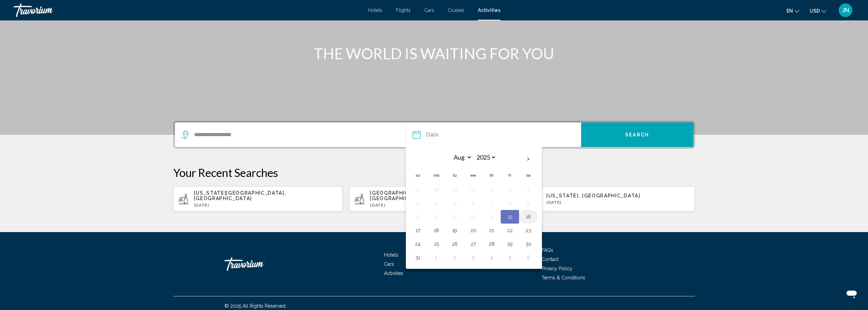  Describe the element at coordinates (436, 217) in the screenshot. I see `button: Day 11` at that location.